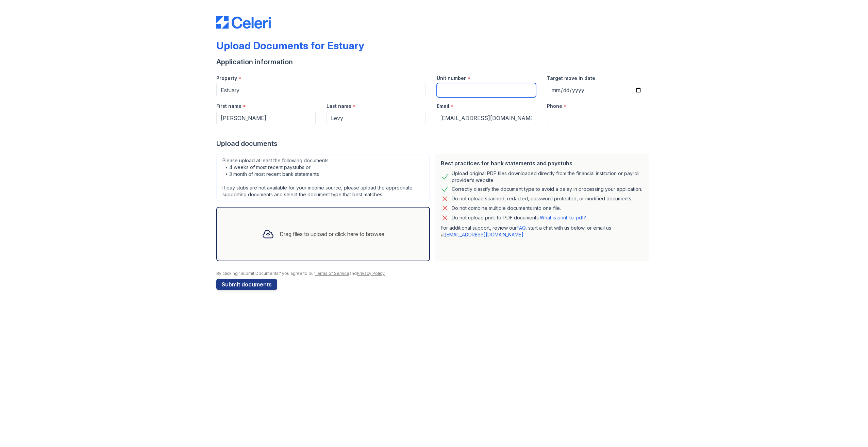 The width and height of the screenshot is (868, 447). I want to click on label: Email, so click(443, 106).